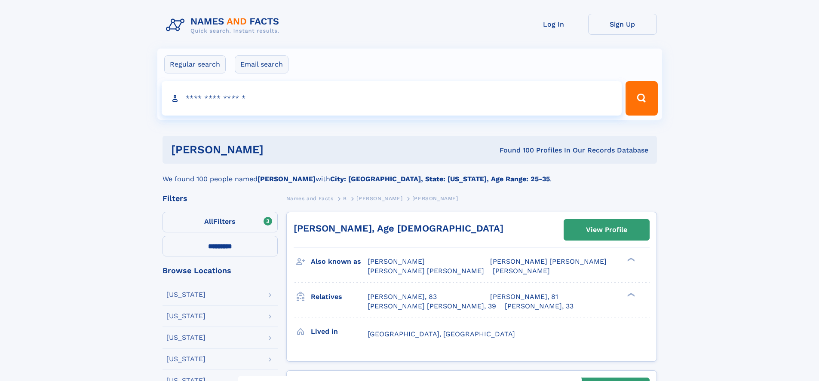  Describe the element at coordinates (607, 230) in the screenshot. I see `a: View Profile` at that location.